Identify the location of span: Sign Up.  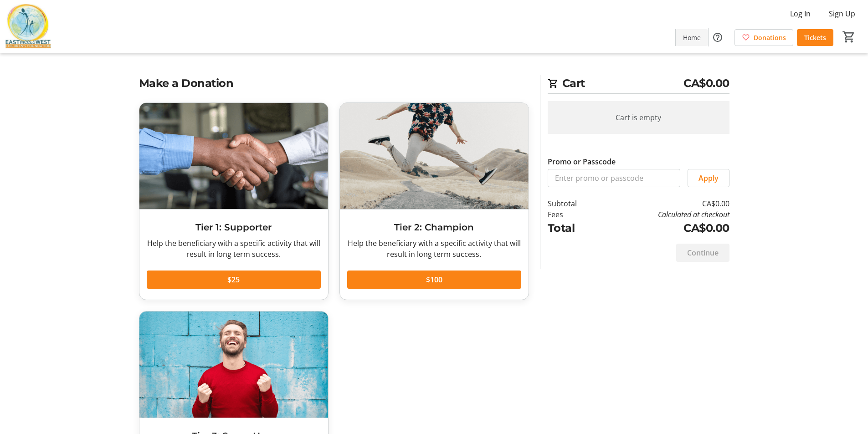
(842, 14).